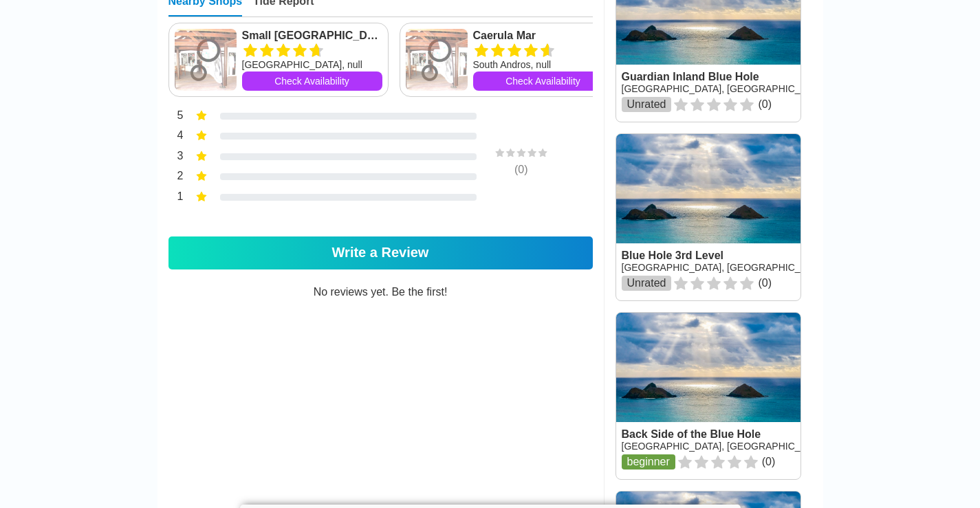  I want to click on img: Small Hope Bay Lodge, so click(205, 60).